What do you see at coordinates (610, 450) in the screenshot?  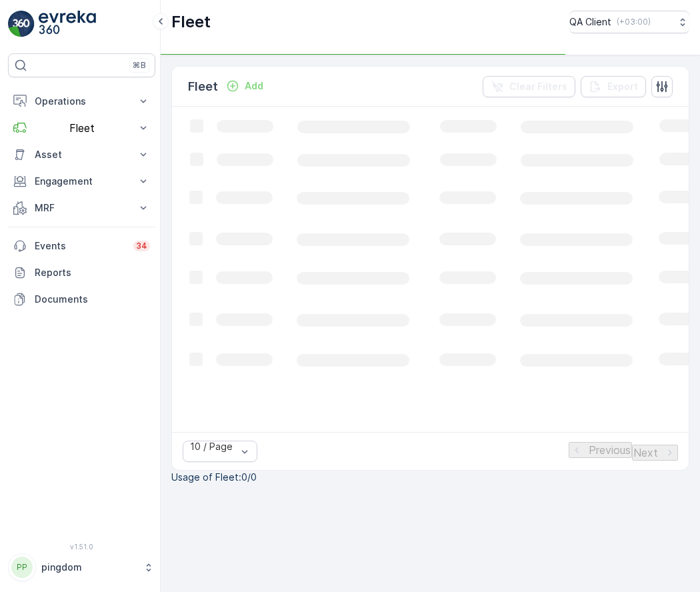 I see `p: Previous` at bounding box center [610, 450].